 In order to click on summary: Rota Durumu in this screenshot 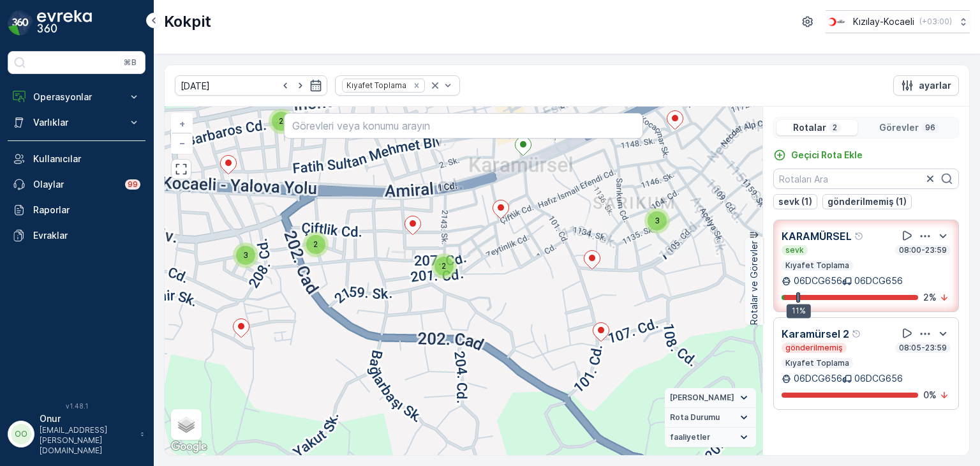, I will do `click(711, 418)`.